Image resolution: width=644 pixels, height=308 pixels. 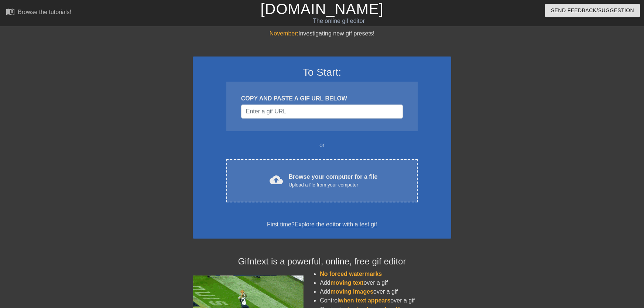 I want to click on div: Upload a file from your computer, so click(x=333, y=185).